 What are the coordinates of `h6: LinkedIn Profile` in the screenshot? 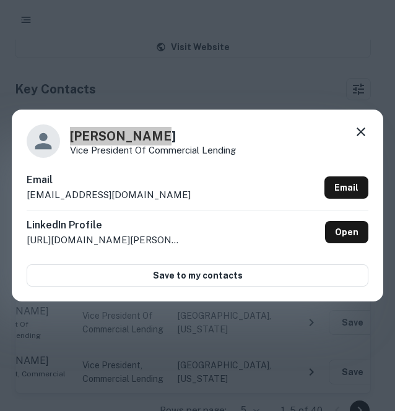 It's located at (104, 225).